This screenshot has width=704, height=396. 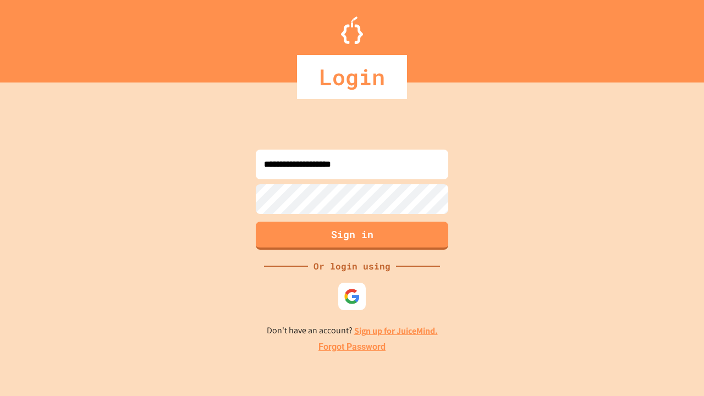 I want to click on a: Sign up for JuiceMind., so click(x=396, y=331).